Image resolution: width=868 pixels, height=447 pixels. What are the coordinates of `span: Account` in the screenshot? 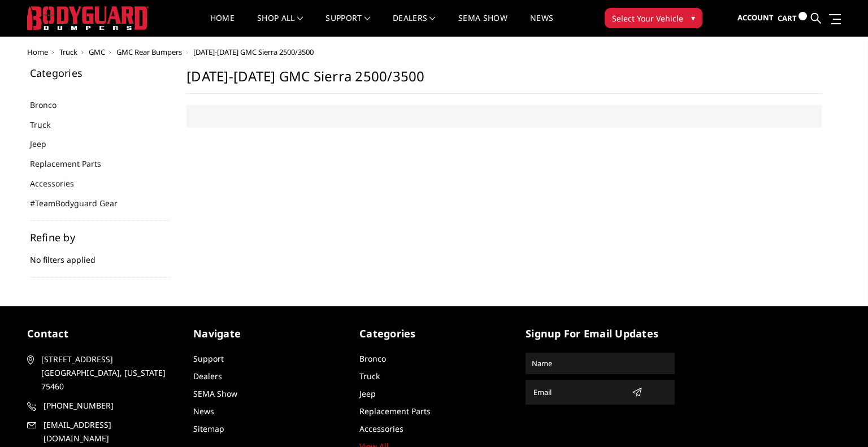 It's located at (756, 17).